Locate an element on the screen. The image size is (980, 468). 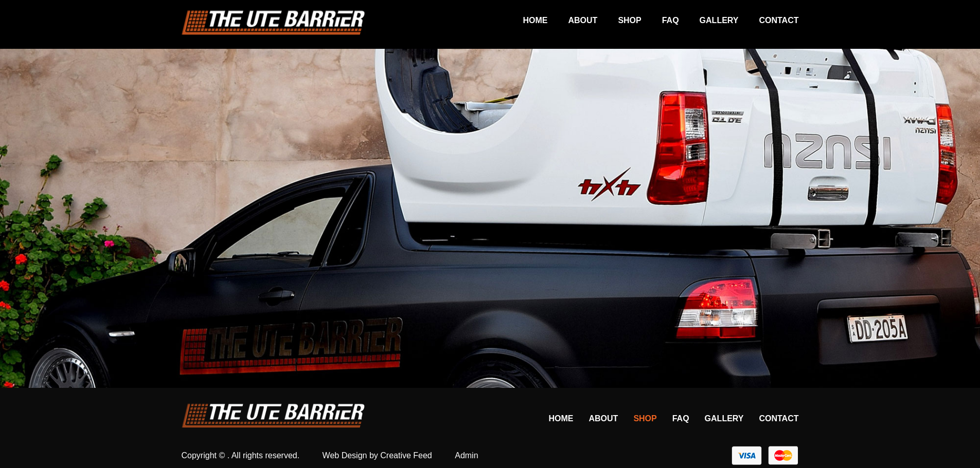
div: Copyright © . All rights reserved. is located at coordinates (329, 456).